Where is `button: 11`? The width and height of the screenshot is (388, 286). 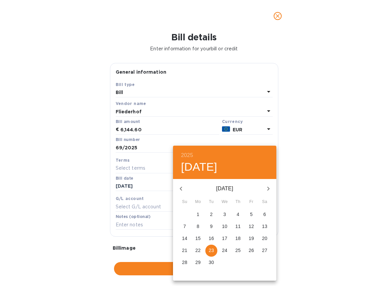 button: 11 is located at coordinates (238, 226).